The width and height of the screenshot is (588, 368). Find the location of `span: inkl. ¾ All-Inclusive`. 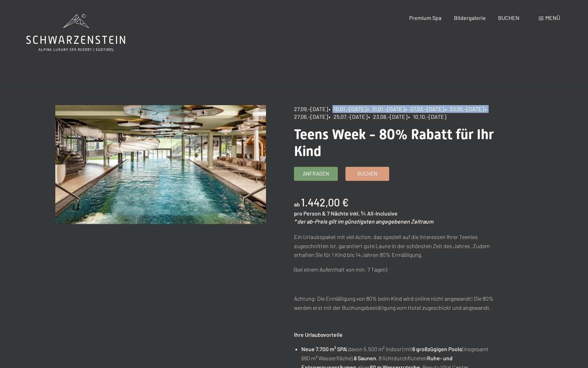

span: inkl. ¾ All-Inclusive is located at coordinates (373, 213).